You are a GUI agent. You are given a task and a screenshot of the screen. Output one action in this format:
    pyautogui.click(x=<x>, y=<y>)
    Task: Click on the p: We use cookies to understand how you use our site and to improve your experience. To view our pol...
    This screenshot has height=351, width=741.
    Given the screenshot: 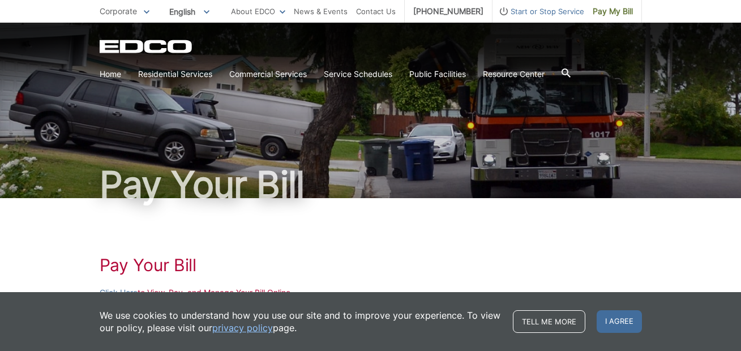 What is the action you would take?
    pyautogui.click(x=301, y=322)
    